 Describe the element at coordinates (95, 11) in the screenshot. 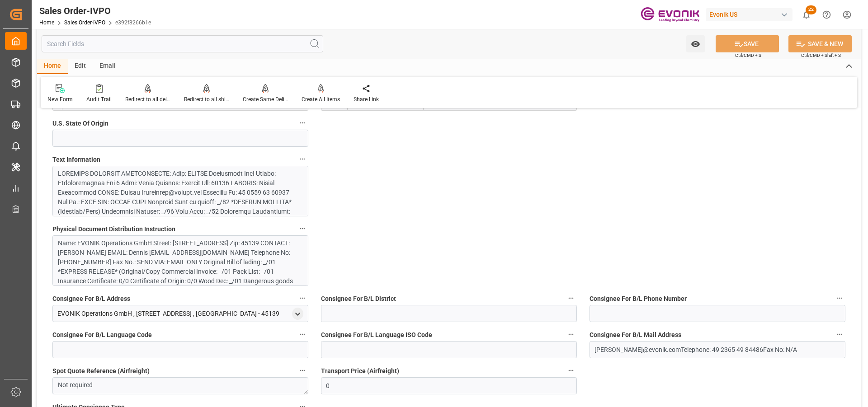

I see `div: Sales Order-IVPO` at that location.